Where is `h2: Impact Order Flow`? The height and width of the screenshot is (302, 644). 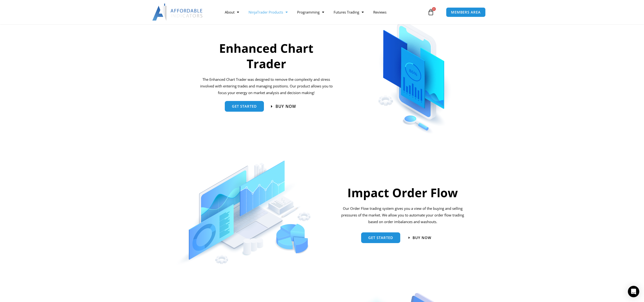
h2: Impact Order Flow is located at coordinates (403, 193).